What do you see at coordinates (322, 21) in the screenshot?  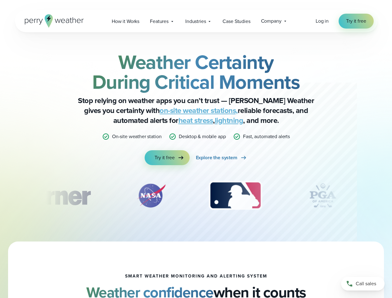 I see `a: Log in` at bounding box center [322, 21].